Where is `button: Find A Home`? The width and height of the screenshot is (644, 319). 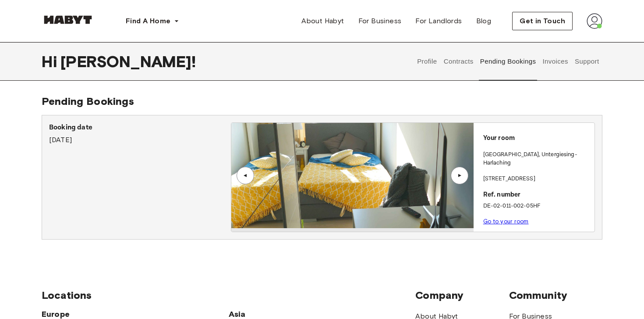
button: Find A Home is located at coordinates (153, 21).